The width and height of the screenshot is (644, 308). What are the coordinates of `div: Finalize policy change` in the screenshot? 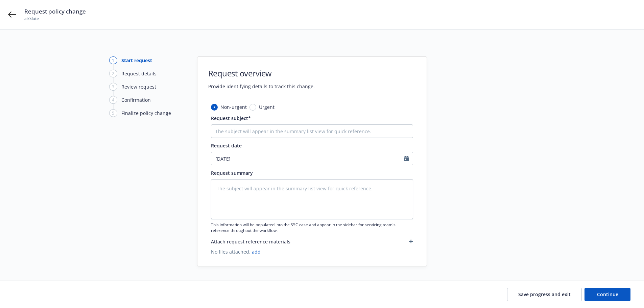 It's located at (146, 113).